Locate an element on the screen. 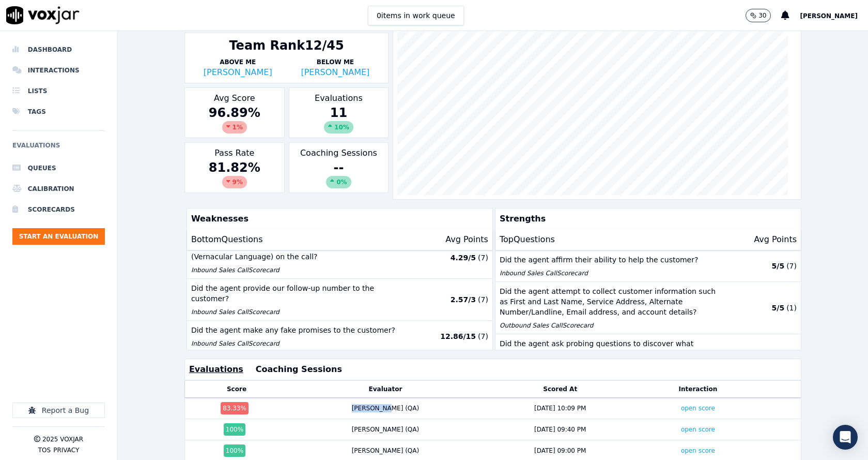 The width and height of the screenshot is (868, 460). div: 11 is located at coordinates (339, 119).